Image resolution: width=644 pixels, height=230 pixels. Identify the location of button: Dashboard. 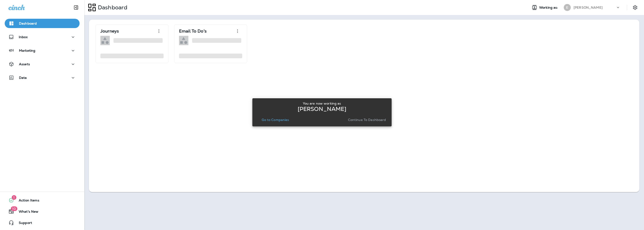
(42, 23).